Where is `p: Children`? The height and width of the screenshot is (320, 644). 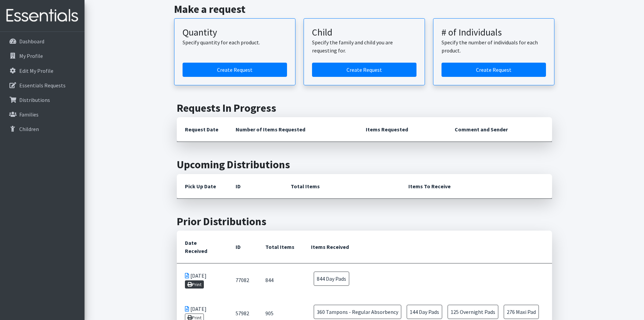 p: Children is located at coordinates (29, 129).